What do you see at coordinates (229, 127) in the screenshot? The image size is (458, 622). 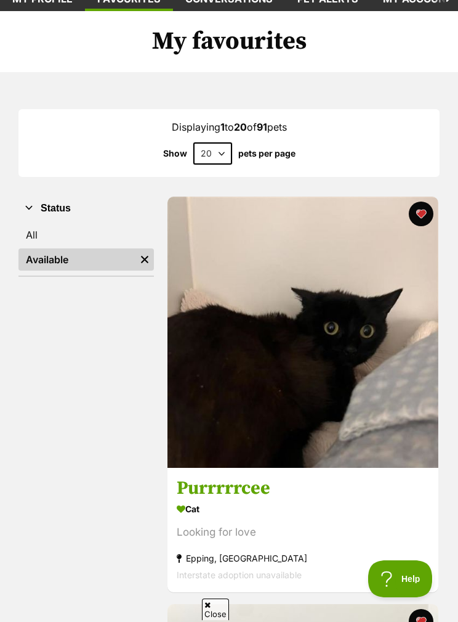 I see `span: Displaying to of pets` at bounding box center [229, 127].